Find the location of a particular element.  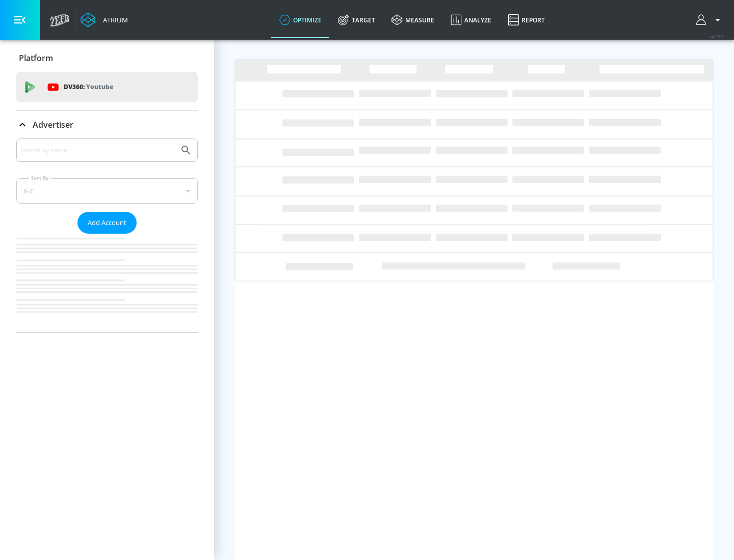

div: Platform is located at coordinates (107, 58).